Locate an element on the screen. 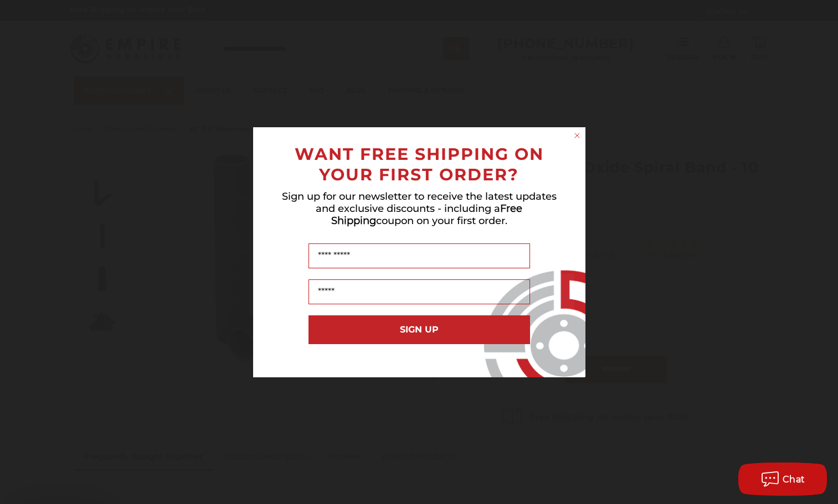 Image resolution: width=838 pixels, height=504 pixels. span: Sign up for our newsletter to receive the latest updates and exclusive discounts - including a co... is located at coordinates (419, 209).